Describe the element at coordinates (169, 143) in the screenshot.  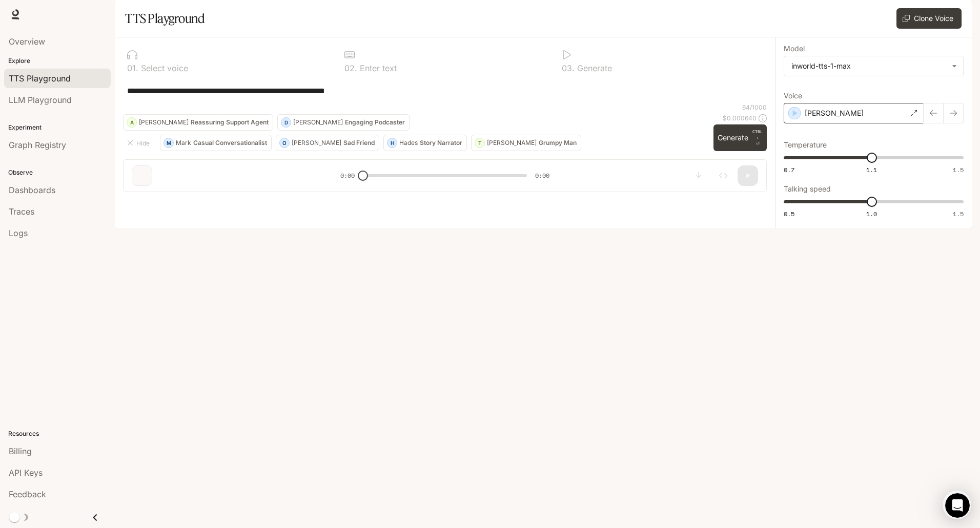
I see `div: M` at that location.